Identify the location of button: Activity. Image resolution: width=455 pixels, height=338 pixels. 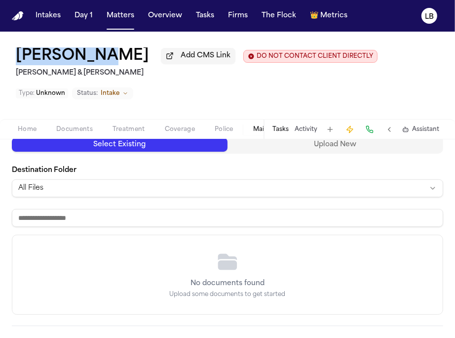
(306, 129).